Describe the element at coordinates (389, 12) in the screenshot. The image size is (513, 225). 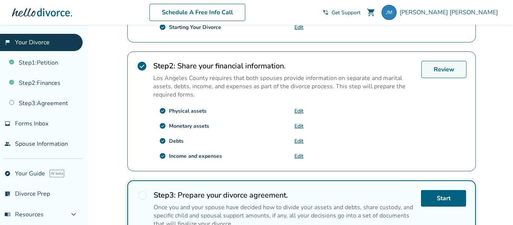
I see `img: john@westhollywood.com` at that location.